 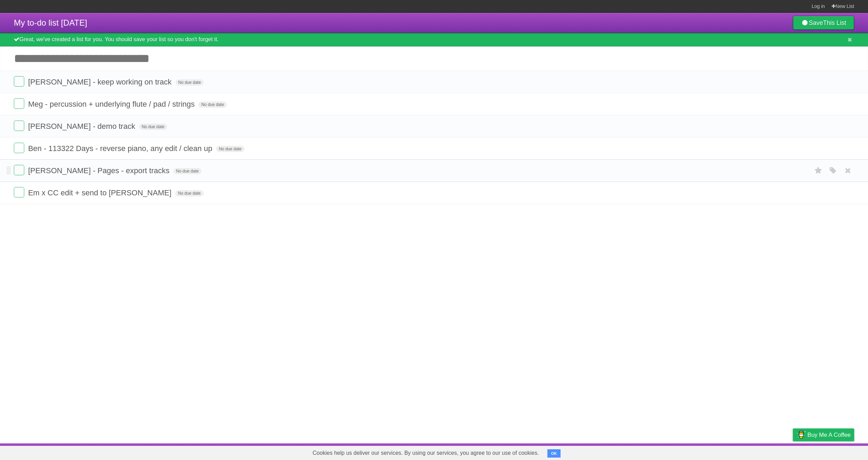 What do you see at coordinates (121, 148) in the screenshot?
I see `span: Ben - 113322 Days - reverse piano, any edit / clean up` at bounding box center [121, 148].